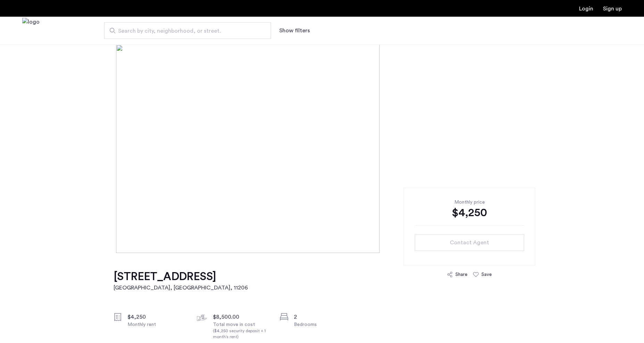  Describe the element at coordinates (242, 331) in the screenshot. I see `div: Total move in cost` at that location.